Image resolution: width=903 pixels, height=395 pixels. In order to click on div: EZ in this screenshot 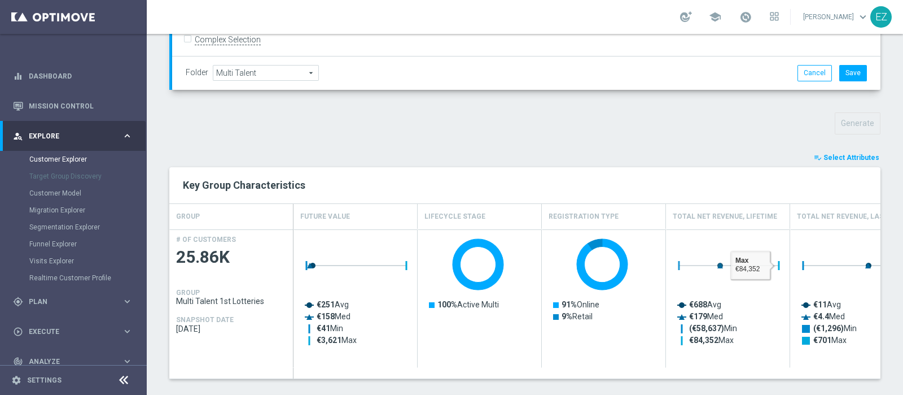, I will do `click(881, 17)`.